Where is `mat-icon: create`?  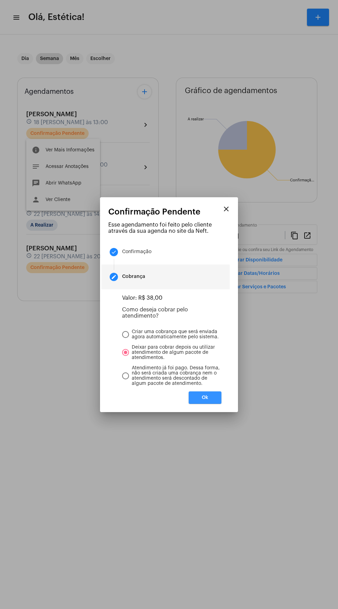
mat-icon: create is located at coordinates (114, 277).